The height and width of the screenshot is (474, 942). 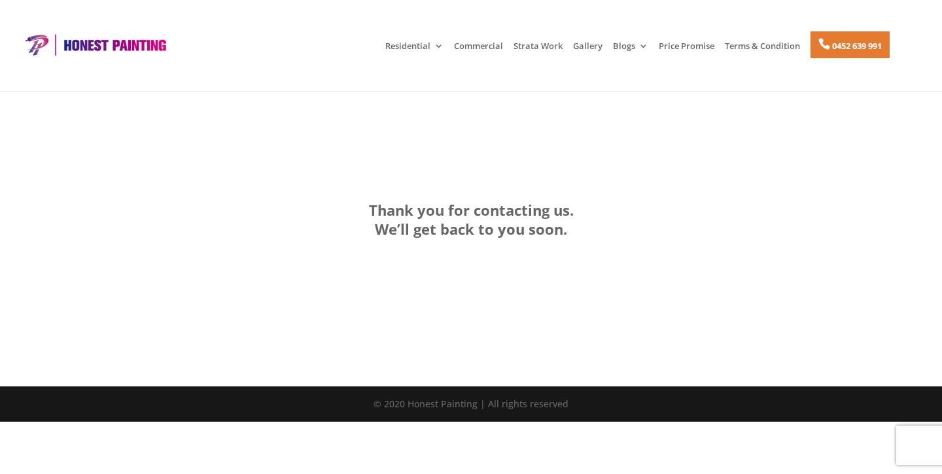 I want to click on a: Gallery, so click(x=587, y=52).